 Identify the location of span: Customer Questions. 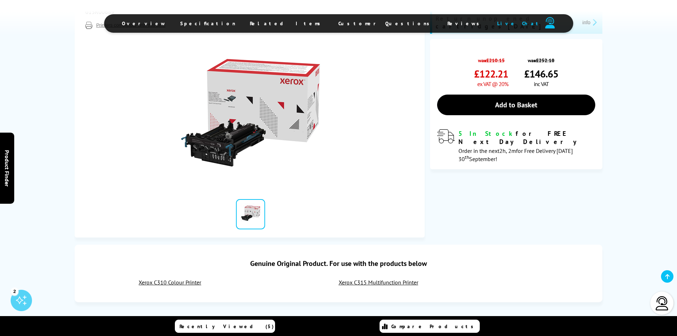
(385, 23).